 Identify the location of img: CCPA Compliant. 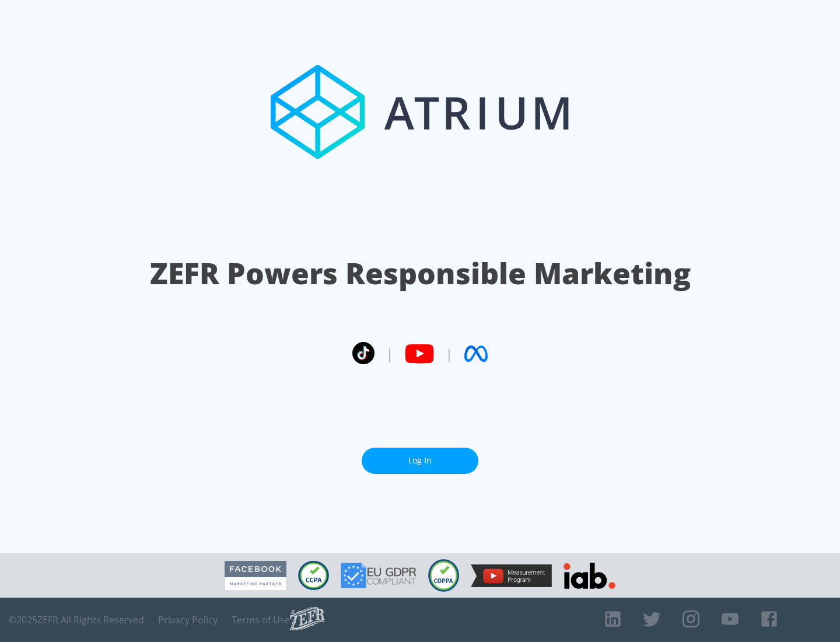
(313, 575).